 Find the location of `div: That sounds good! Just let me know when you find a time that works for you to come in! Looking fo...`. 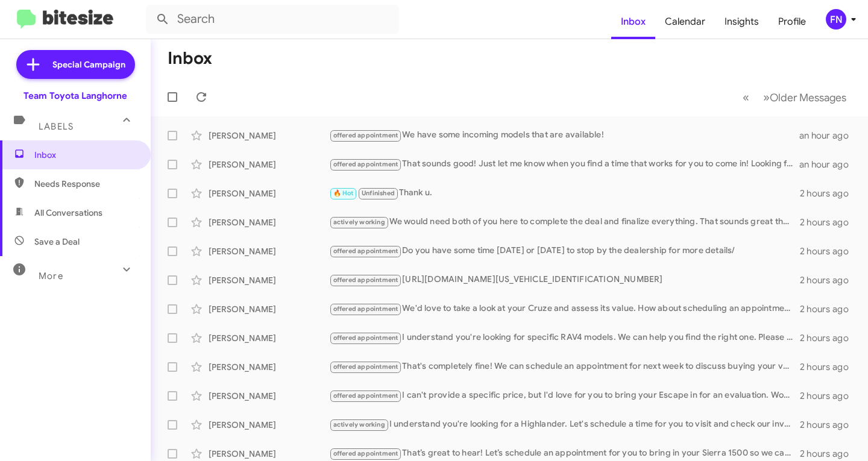

div: That sounds good! Just let me know when you find a time that works for you to come in! Looking fo... is located at coordinates (564, 164).